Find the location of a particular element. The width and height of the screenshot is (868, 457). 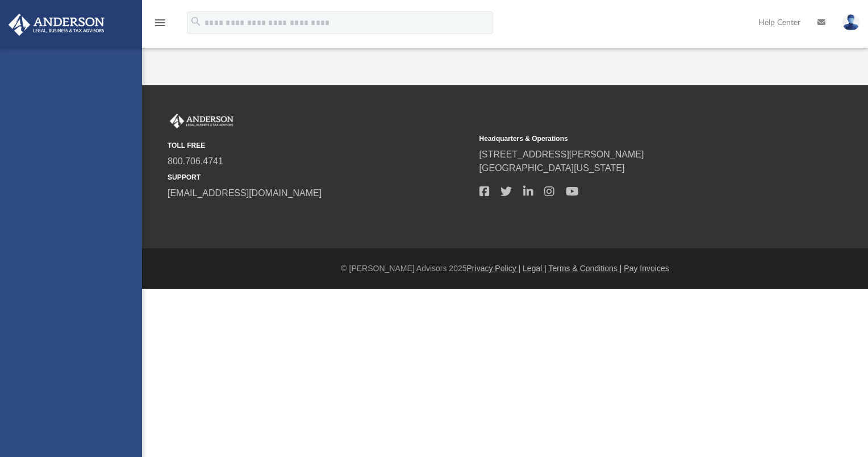

a: Privacy Policy | is located at coordinates (494, 268).